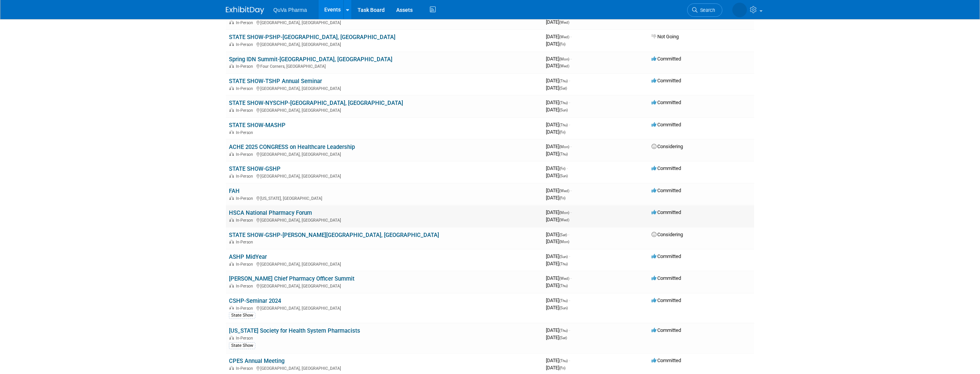  I want to click on a: FAH, so click(234, 191).